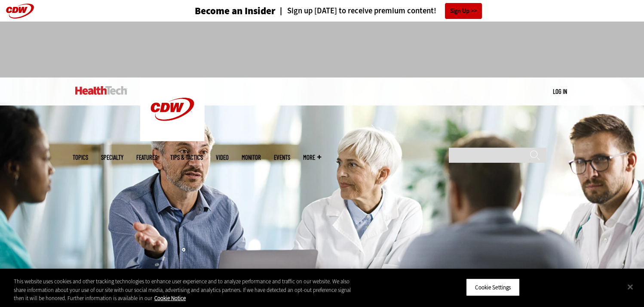 This screenshot has height=307, width=644. What do you see at coordinates (560, 91) in the screenshot?
I see `a: Log in` at bounding box center [560, 91].